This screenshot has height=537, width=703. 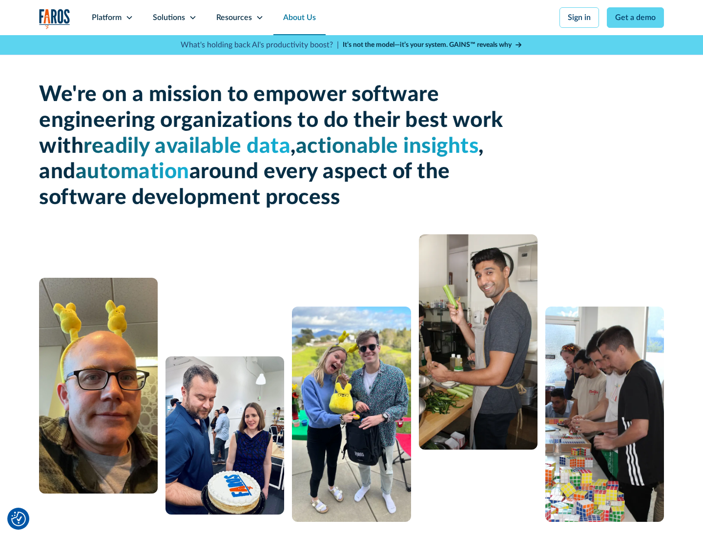 I want to click on img: 5 people constructing a puzzle from Rubik's cubes, so click(x=605, y=414).